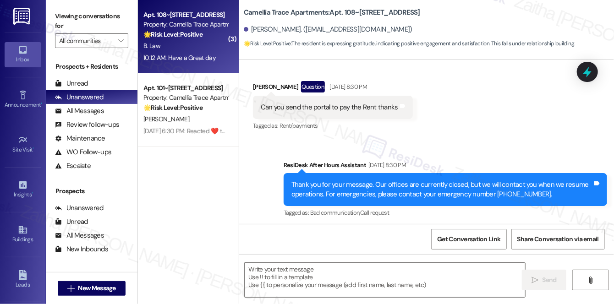 Image resolution: width=614 pixels, height=304 pixels. Describe the element at coordinates (23, 145) in the screenshot. I see `a: Site Visit •` at that location.